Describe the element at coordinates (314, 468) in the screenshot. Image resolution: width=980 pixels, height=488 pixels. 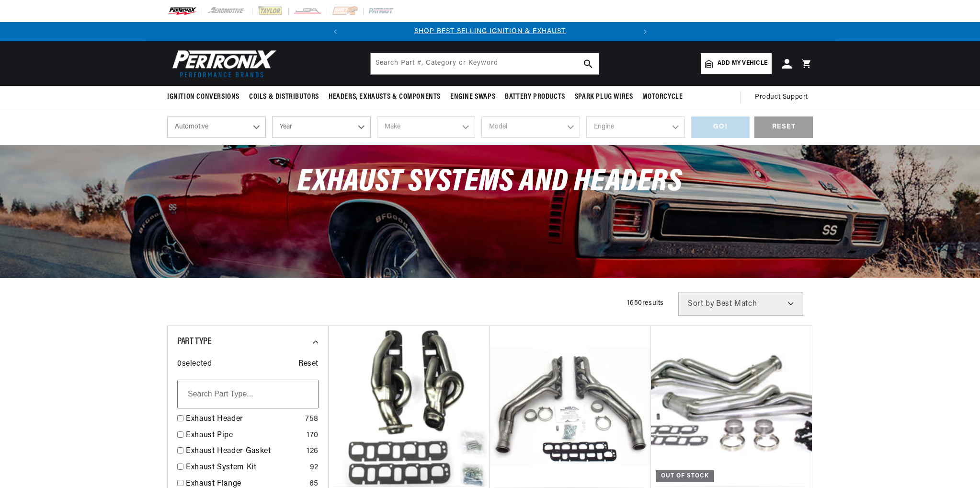
I see `div: 92` at that location.